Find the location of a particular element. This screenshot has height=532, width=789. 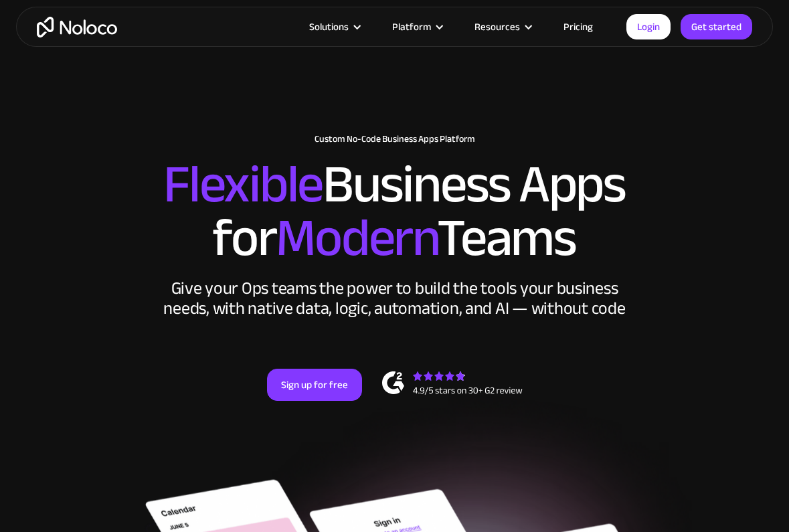

a: home is located at coordinates (77, 27).